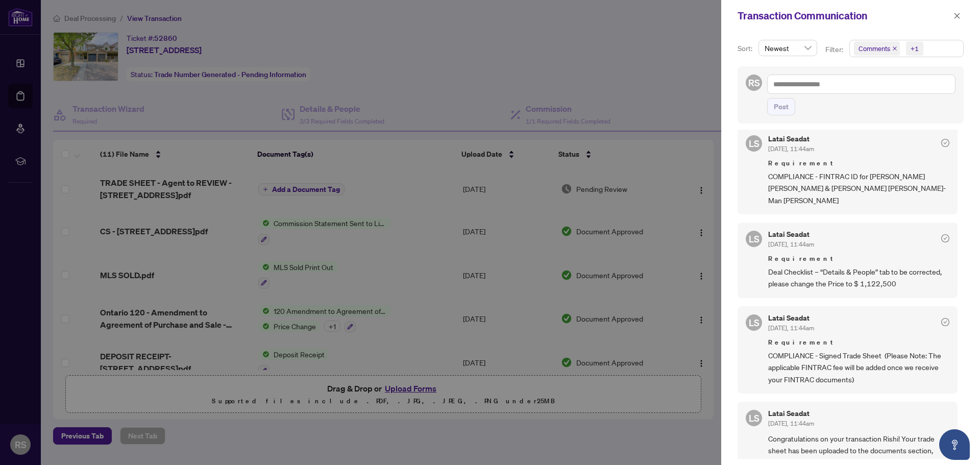  What do you see at coordinates (787, 48) in the screenshot?
I see `span: Newest` at bounding box center [787, 48].